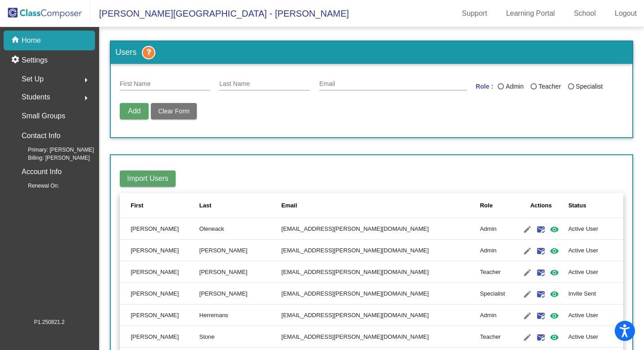 This screenshot has height=350, width=644. Describe the element at coordinates (41, 136) in the screenshot. I see `p: Contact Info` at that location.